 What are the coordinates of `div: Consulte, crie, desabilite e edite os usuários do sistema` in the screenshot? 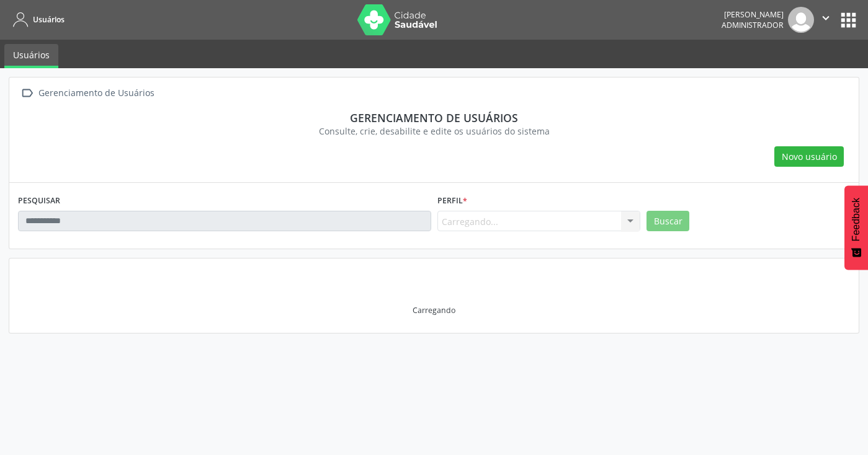 It's located at (434, 131).